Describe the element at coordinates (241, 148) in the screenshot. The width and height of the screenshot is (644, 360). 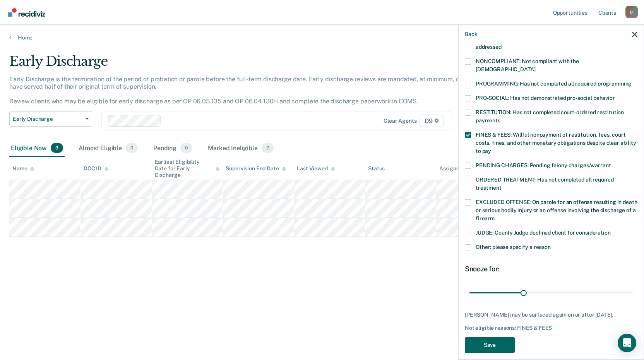
I see `div: Marked Ineligible` at that location.